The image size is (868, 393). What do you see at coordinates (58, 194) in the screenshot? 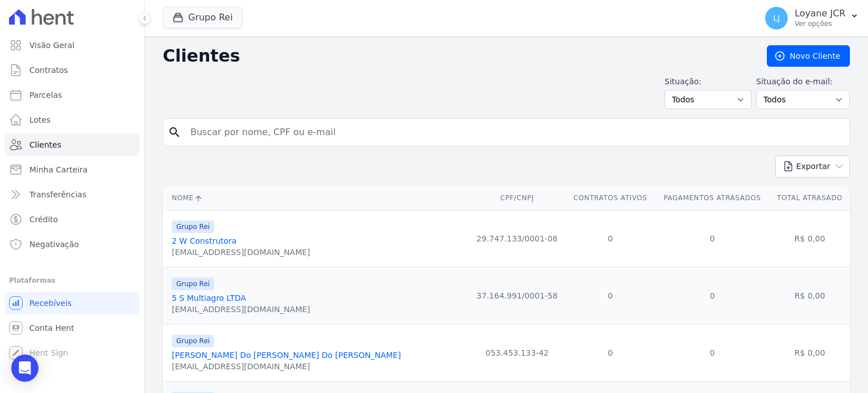
I see `span: Transferências` at bounding box center [58, 194].